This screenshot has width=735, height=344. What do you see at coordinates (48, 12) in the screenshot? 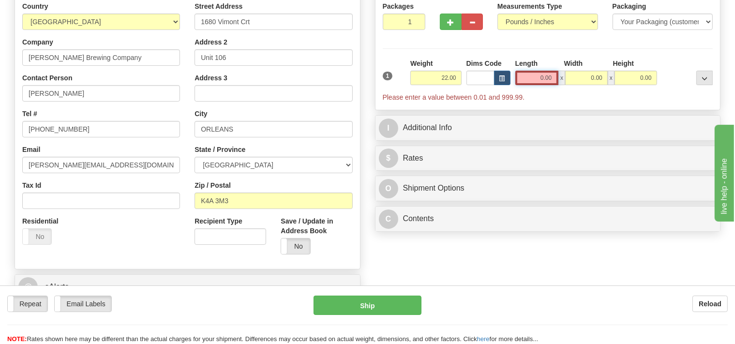
I see `div: live help - online` at bounding box center [48, 12].